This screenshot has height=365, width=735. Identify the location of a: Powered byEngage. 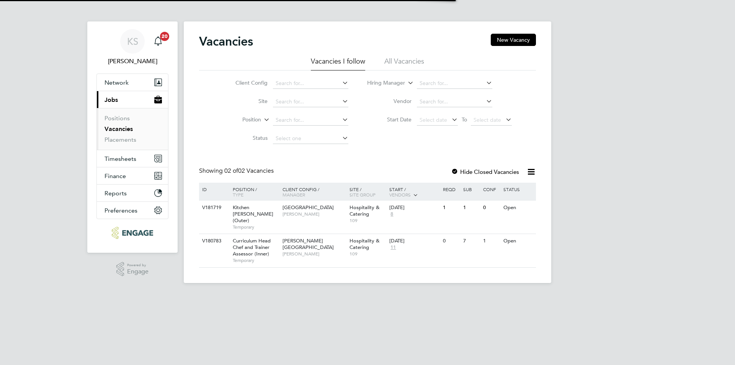
(133, 269).